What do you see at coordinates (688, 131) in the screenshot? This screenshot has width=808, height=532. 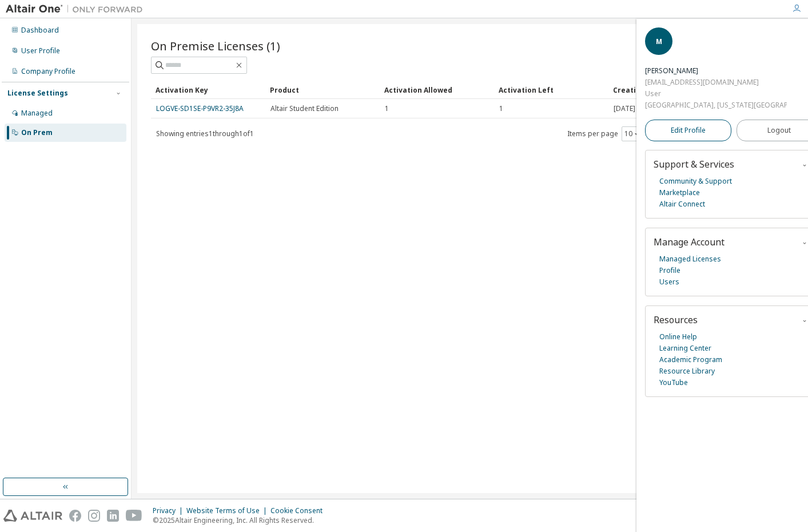 I see `a: Edit Profile` at bounding box center [688, 131].